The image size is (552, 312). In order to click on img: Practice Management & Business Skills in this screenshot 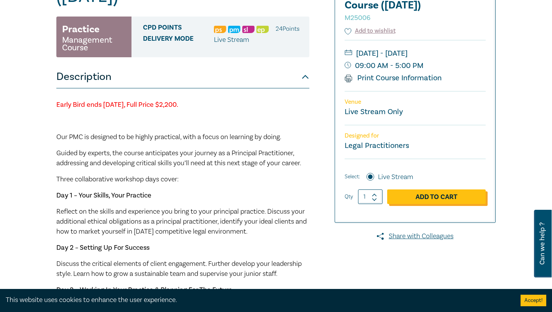, I will do `click(234, 29)`.